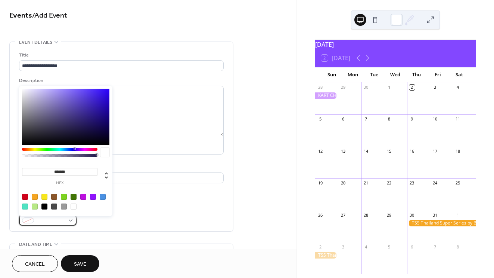  What do you see at coordinates (320, 151) in the screenshot?
I see `div: 12` at bounding box center [320, 151].